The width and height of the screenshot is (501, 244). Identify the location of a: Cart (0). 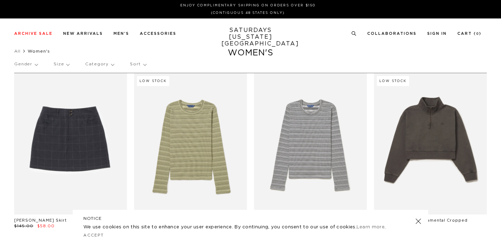
(469, 33).